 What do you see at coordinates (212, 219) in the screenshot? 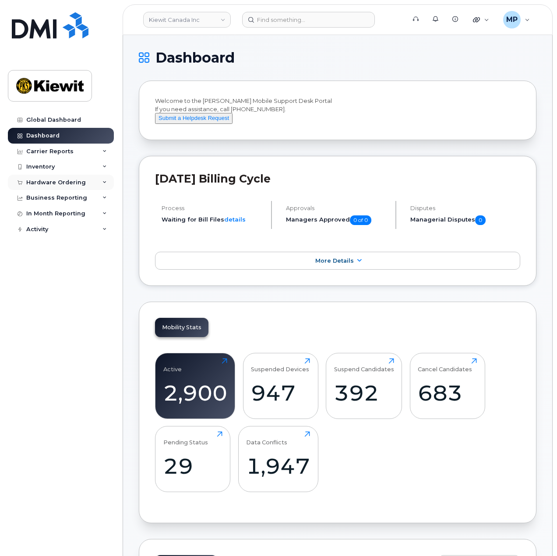
I see `li: Waiting for Bill Files` at bounding box center [212, 219].